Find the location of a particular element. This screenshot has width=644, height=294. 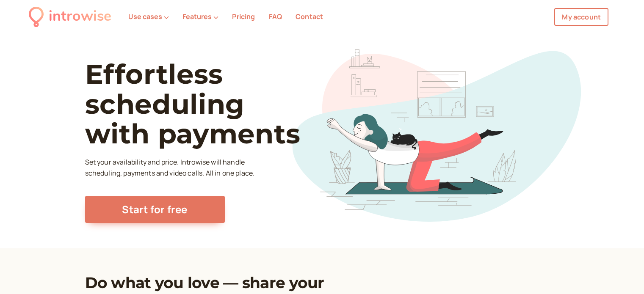

a: Pricing is located at coordinates (244, 16).